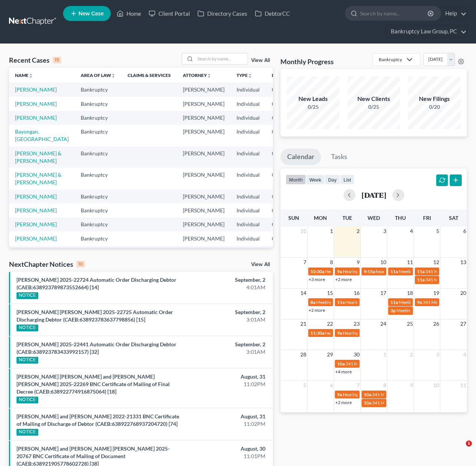  Describe the element at coordinates (436, 323) in the screenshot. I see `span: 26` at that location.